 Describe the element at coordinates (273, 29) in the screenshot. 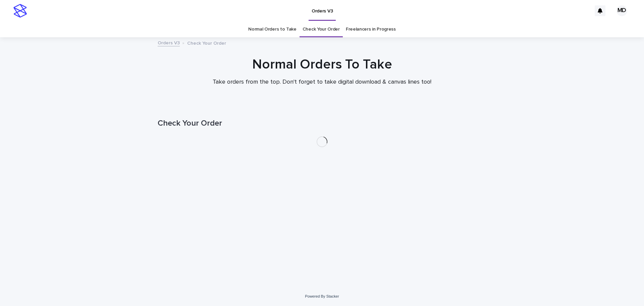

I see `a: Normal Orders to Take` at that location.